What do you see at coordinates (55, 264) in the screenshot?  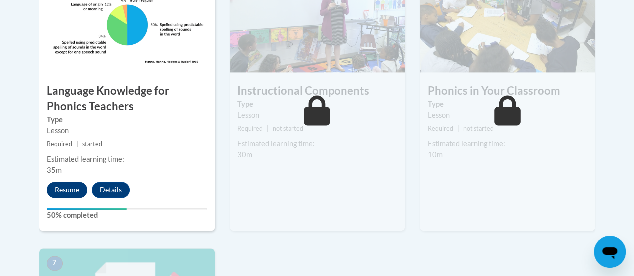 I see `span: 7` at bounding box center [55, 264].